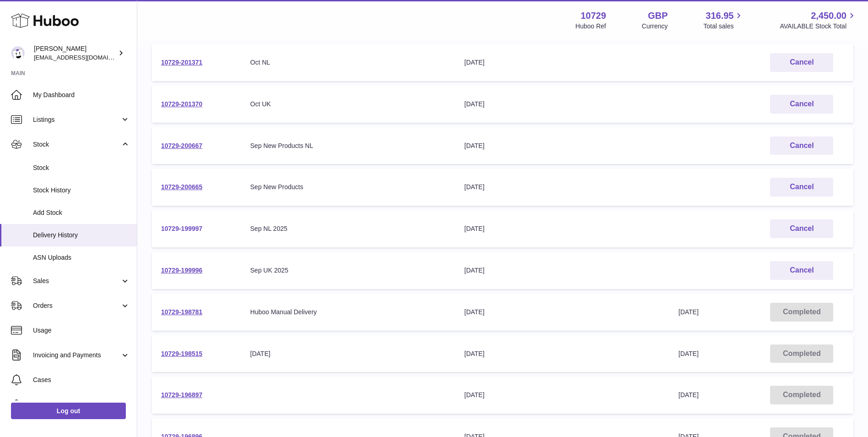  I want to click on a: 10729-201371, so click(181, 63).